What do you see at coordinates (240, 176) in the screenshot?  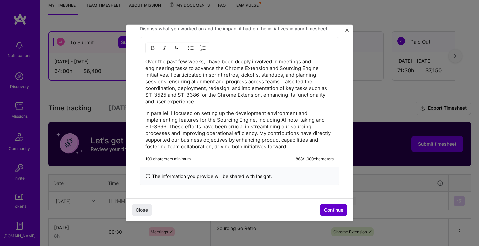 I see `div: The information you provide will be shared with Insight .` at bounding box center [240, 176].